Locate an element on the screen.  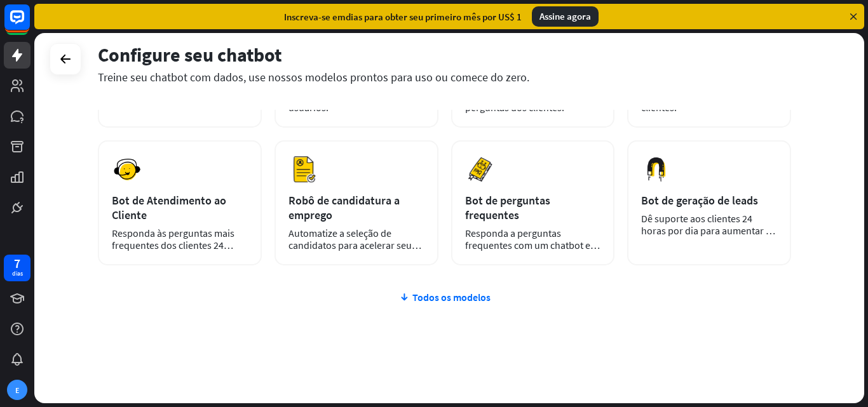
div: E is located at coordinates (17, 390).